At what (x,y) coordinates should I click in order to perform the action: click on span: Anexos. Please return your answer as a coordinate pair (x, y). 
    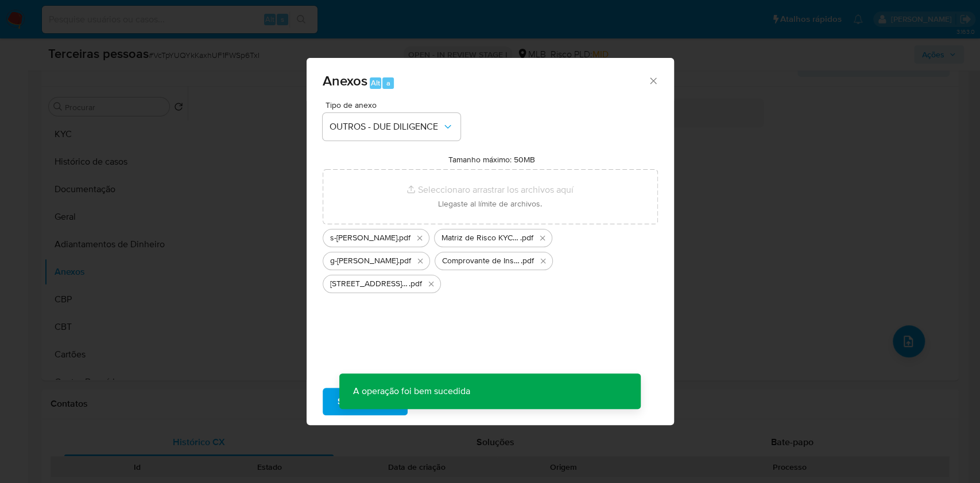
    Looking at the image, I should click on (345, 80).